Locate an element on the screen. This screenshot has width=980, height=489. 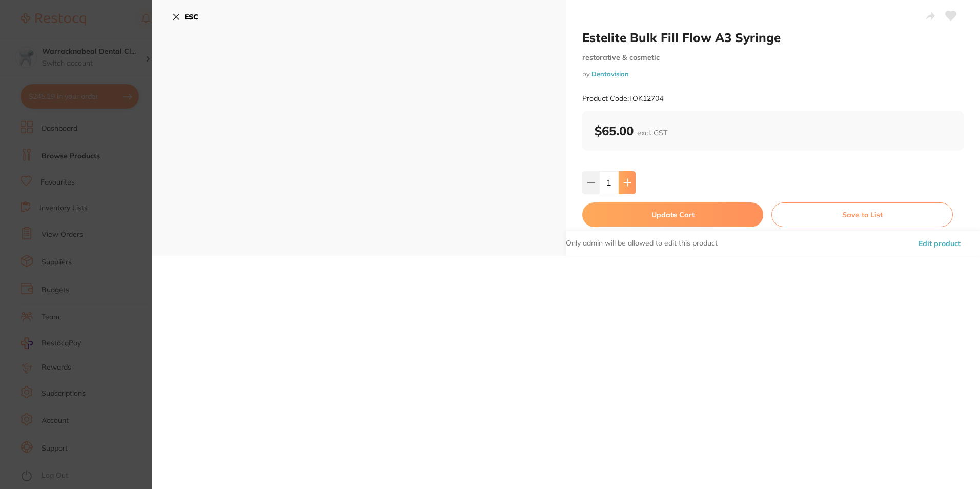
small: restorative & cosmetic is located at coordinates (773, 58).